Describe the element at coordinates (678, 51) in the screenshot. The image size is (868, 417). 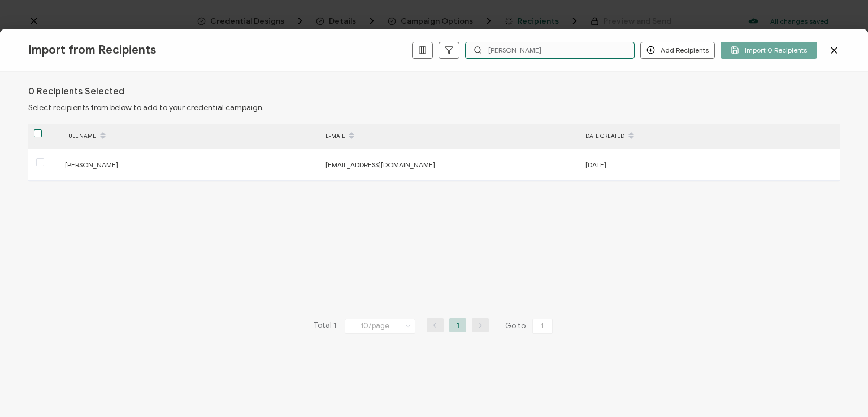
I see `button: Add Recipients` at that location.